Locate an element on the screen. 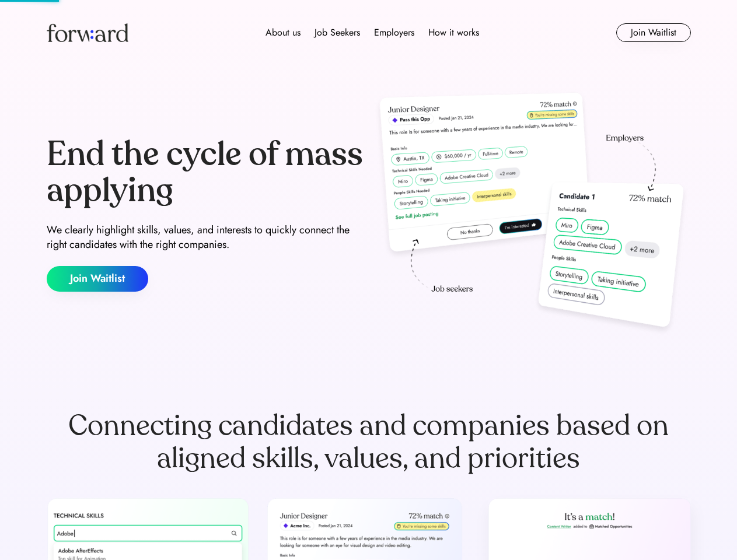 Image resolution: width=737 pixels, height=560 pixels. div: Job Seekers is located at coordinates (337, 33).